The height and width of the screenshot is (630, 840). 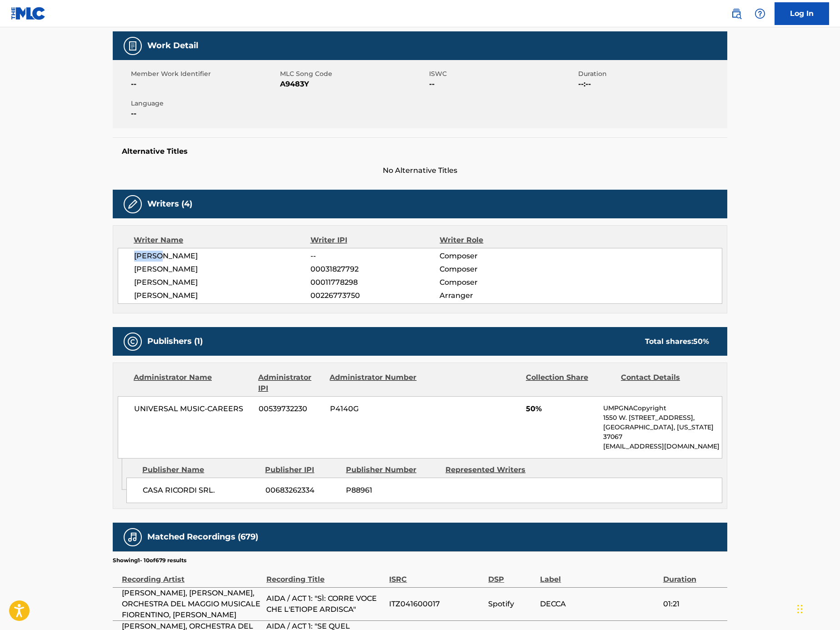 I want to click on div: Administrator IPI, so click(x=290, y=383).